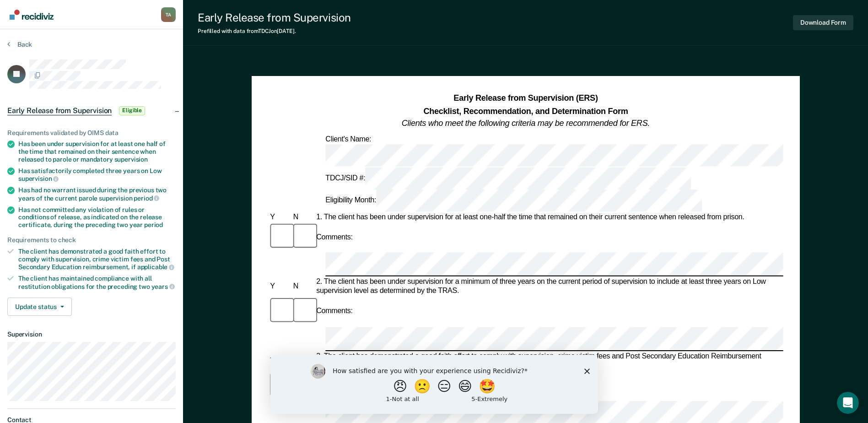 The width and height of the screenshot is (868, 423). Describe the element at coordinates (525, 110) in the screenshot. I see `strong: Checklist, Recommendation, and Determination Form` at that location.